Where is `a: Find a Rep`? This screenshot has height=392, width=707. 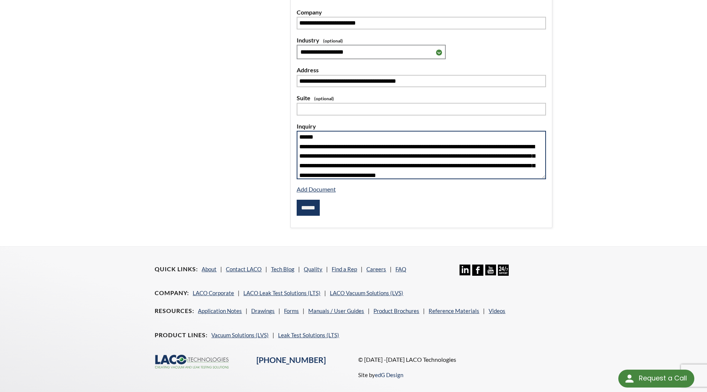 a: Find a Rep is located at coordinates (345, 269).